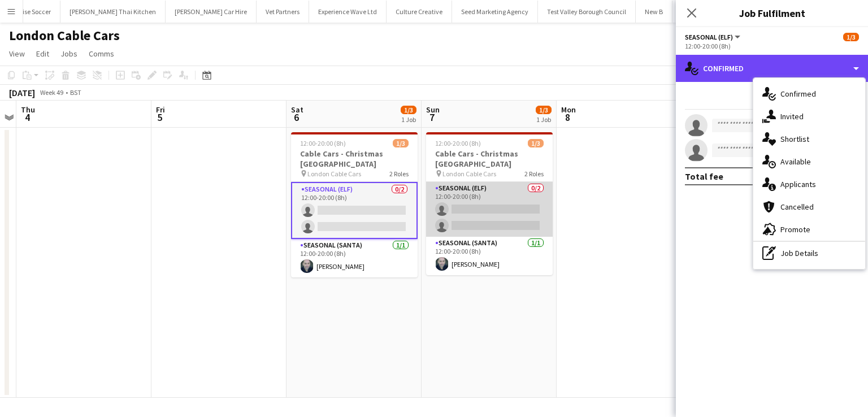 This screenshot has height=417, width=868. What do you see at coordinates (17, 54) in the screenshot?
I see `span: View` at bounding box center [17, 54].